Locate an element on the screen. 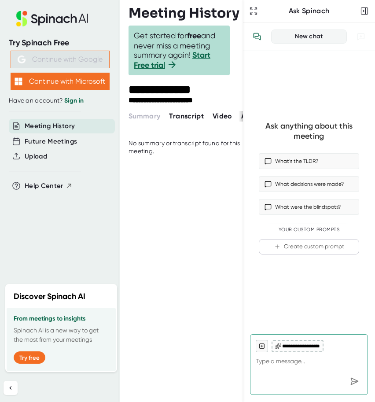 Image resolution: width=375 pixels, height=402 pixels. span: Help Center is located at coordinates (44, 186).